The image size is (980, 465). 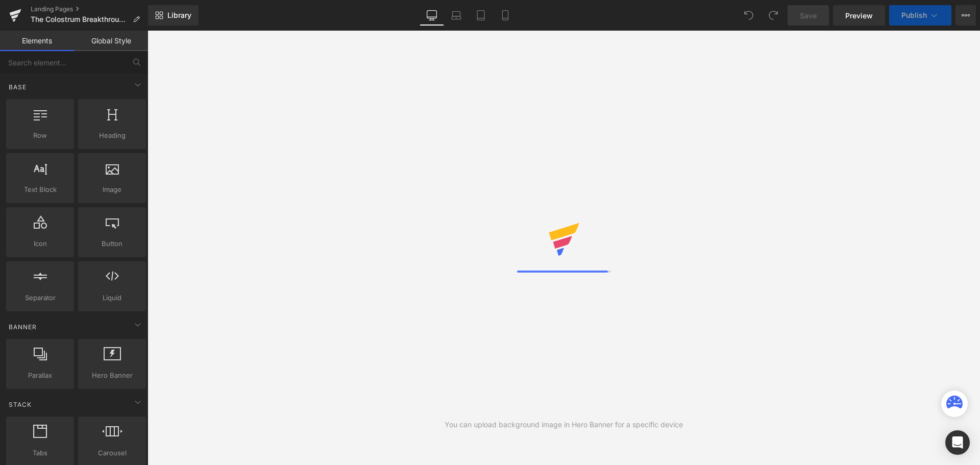 What do you see at coordinates (112, 298) in the screenshot?
I see `span: Liquid` at bounding box center [112, 298].